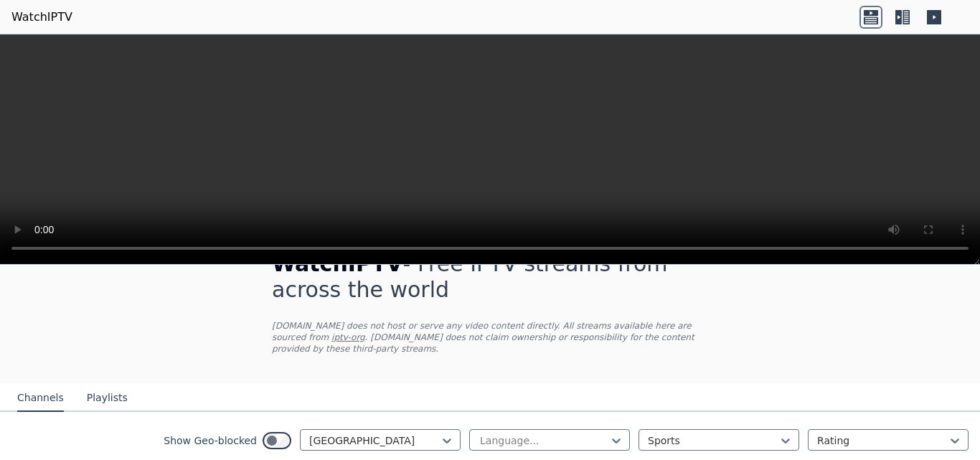  What do you see at coordinates (348, 337) in the screenshot?
I see `a: iptv-org` at bounding box center [348, 337].